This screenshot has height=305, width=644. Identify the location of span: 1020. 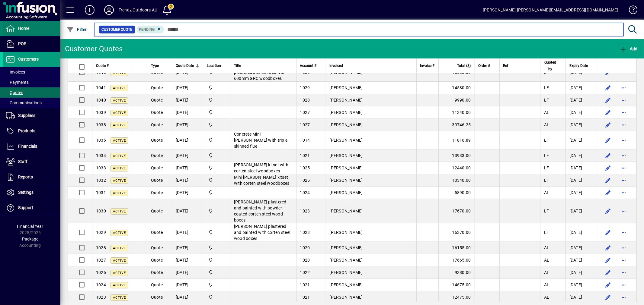
(305, 260).